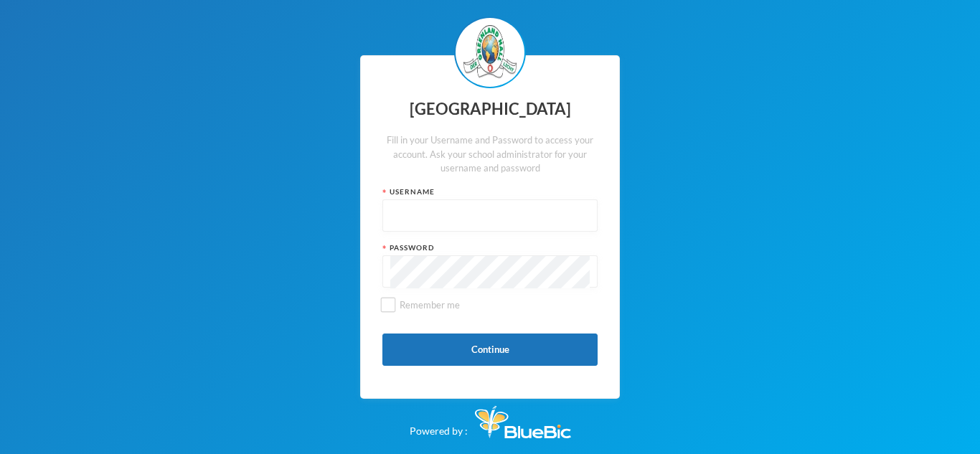  What do you see at coordinates (490, 349) in the screenshot?
I see `button: Continue` at bounding box center [490, 349].